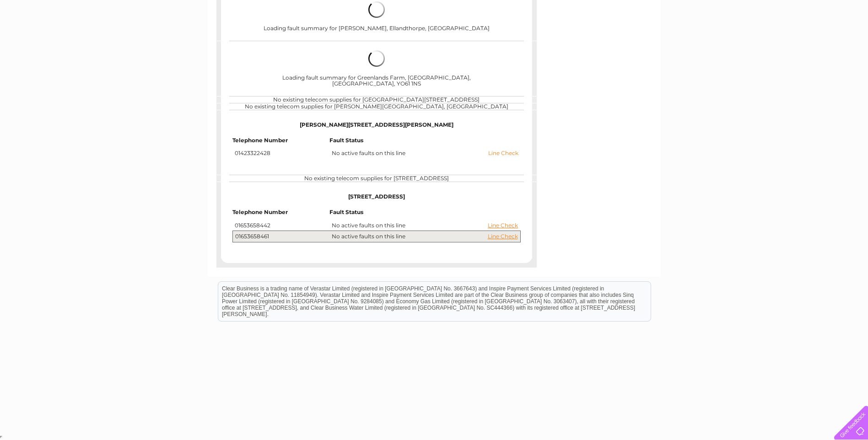  Describe the element at coordinates (53, 37) in the screenshot. I see `img: logo.png` at that location.